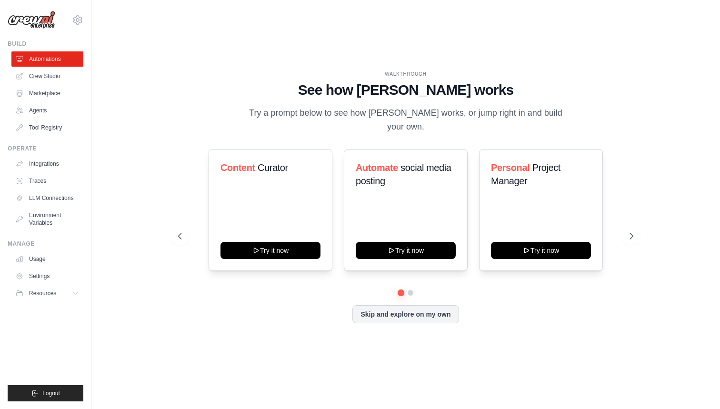 Image resolution: width=720 pixels, height=409 pixels. Describe the element at coordinates (47, 276) in the screenshot. I see `a: Settings` at that location.